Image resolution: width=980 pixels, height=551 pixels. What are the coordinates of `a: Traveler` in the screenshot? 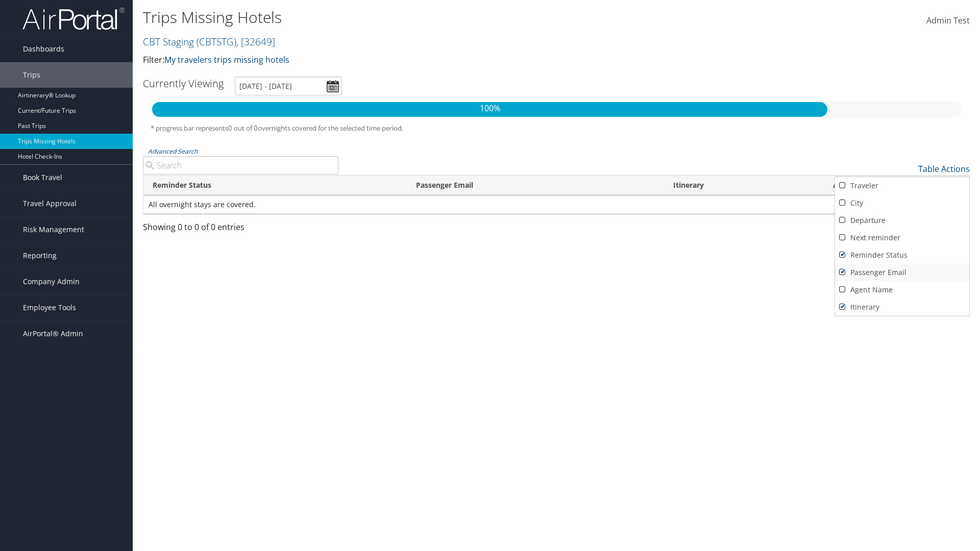 It's located at (902, 186).